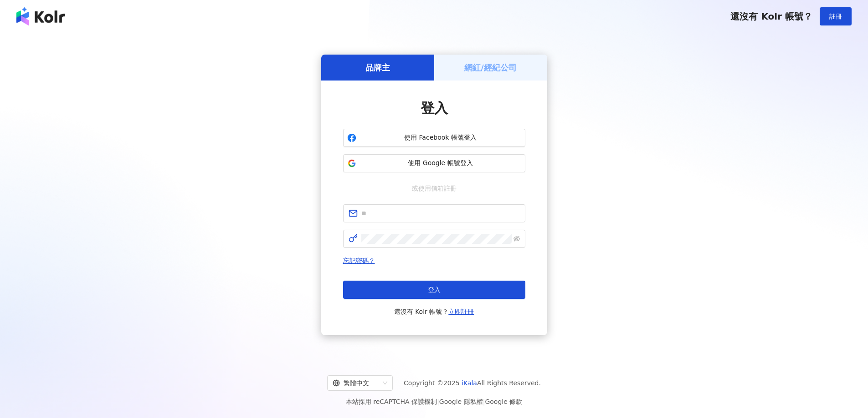  I want to click on span: 使用 Facebook 帳號登入, so click(440, 138).